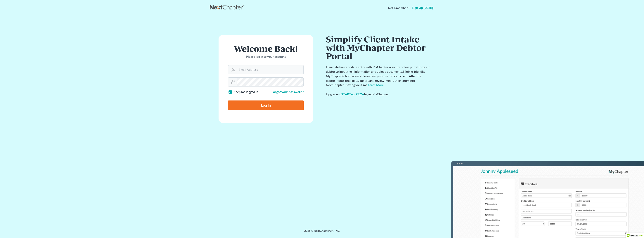  Describe the element at coordinates (378, 76) in the screenshot. I see `p: Eliminate hours of data entry with MyChapter, a secure online portal for your debtor to input the...` at that location.